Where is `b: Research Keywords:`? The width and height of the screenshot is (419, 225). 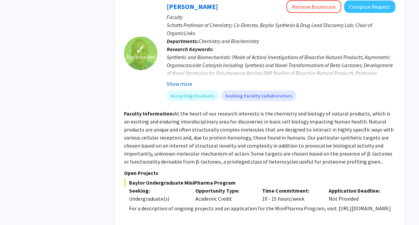 b: Research Keywords: is located at coordinates (190, 49).